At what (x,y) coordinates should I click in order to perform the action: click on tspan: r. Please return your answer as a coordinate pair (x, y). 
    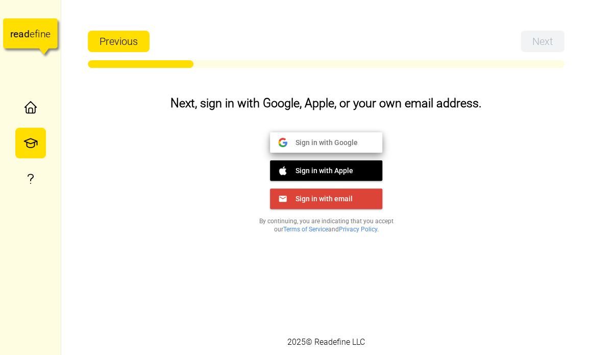
    Looking at the image, I should click on (12, 34).